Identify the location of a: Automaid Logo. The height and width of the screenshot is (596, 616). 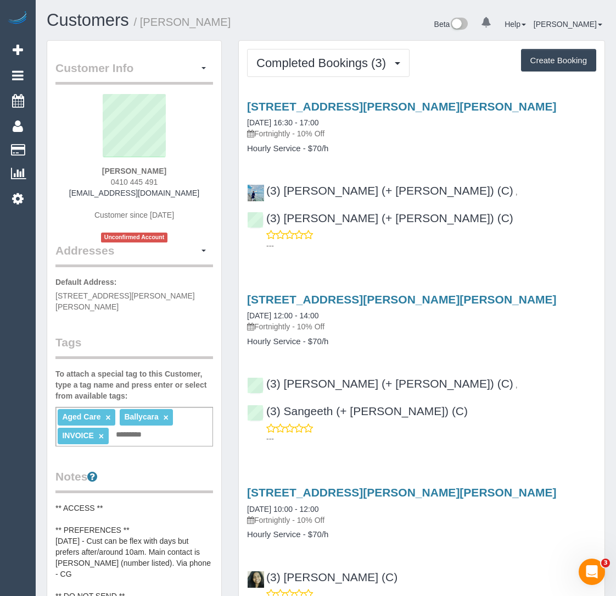
(18, 19).